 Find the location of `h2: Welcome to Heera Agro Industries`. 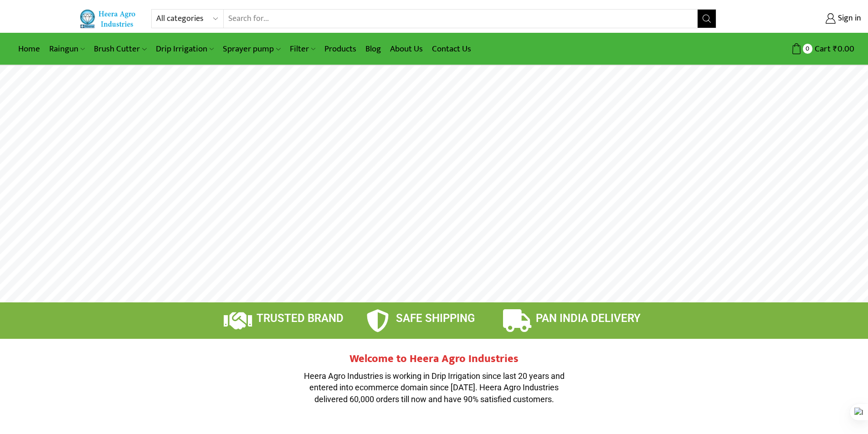

h2: Welcome to Heera Agro Industries is located at coordinates (434, 359).